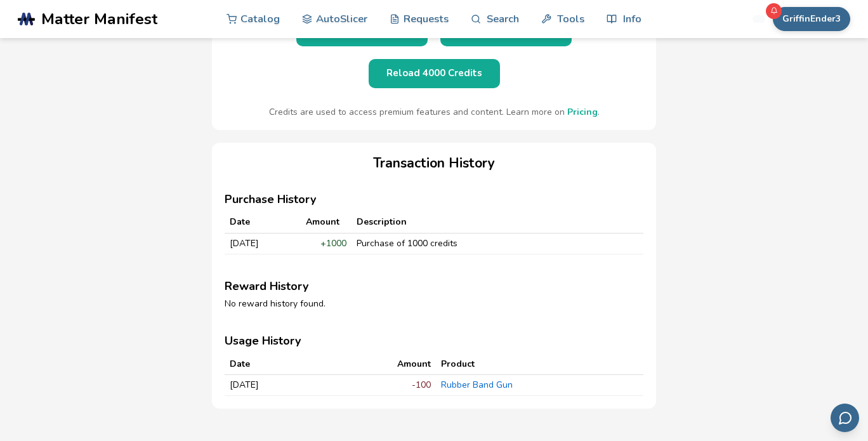 Image resolution: width=868 pixels, height=441 pixels. What do you see at coordinates (434, 340) in the screenshot?
I see `h3: Usage History` at bounding box center [434, 340].